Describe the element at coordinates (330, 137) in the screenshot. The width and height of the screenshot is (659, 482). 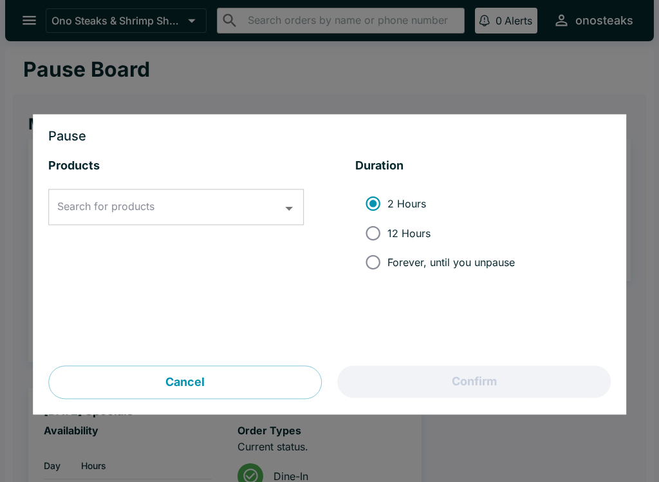
I see `h3: Pause` at that location.